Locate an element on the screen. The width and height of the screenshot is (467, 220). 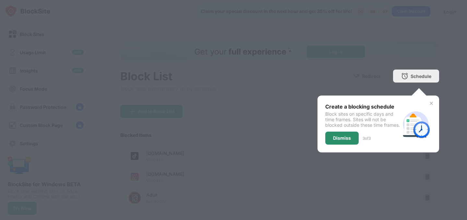
div: Create a blocking schedule is located at coordinates (363, 106).